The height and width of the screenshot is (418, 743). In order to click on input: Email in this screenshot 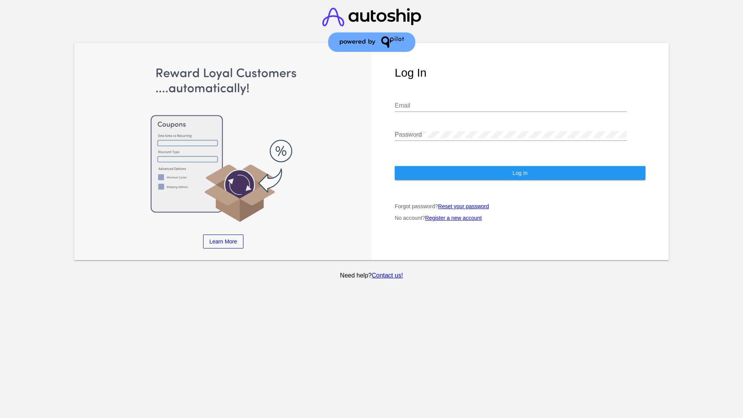, I will do `click(511, 106)`.